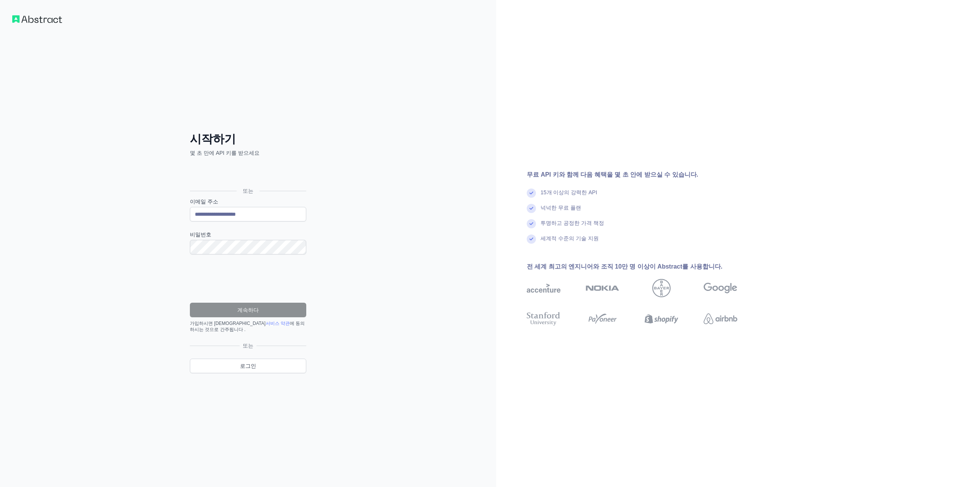 The height and width of the screenshot is (487, 980). What do you see at coordinates (720, 288) in the screenshot?
I see `img: Google` at bounding box center [720, 288].